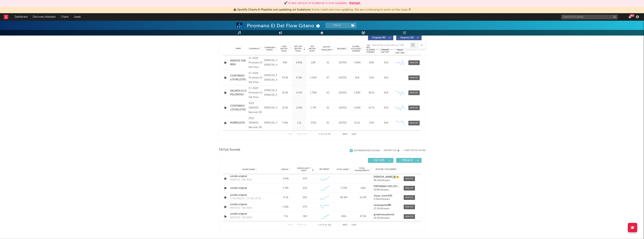 The image size is (644, 239). I want to click on a: Joyas_iconn925, so click(386, 196).